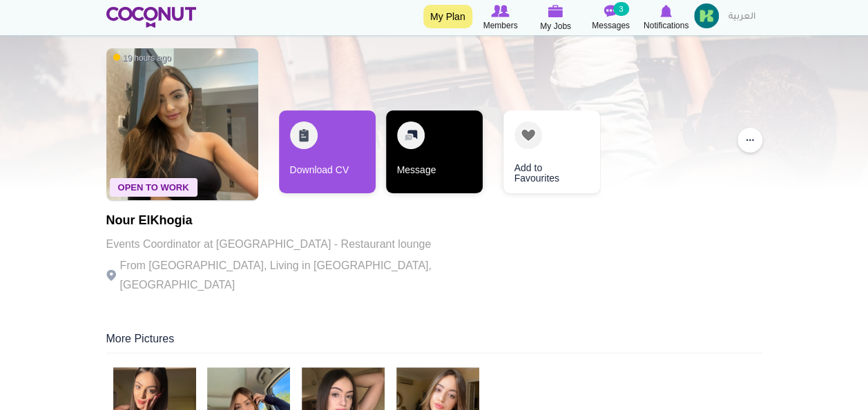 The image size is (868, 410). What do you see at coordinates (500, 26) in the screenshot?
I see `span: Members` at bounding box center [500, 26].